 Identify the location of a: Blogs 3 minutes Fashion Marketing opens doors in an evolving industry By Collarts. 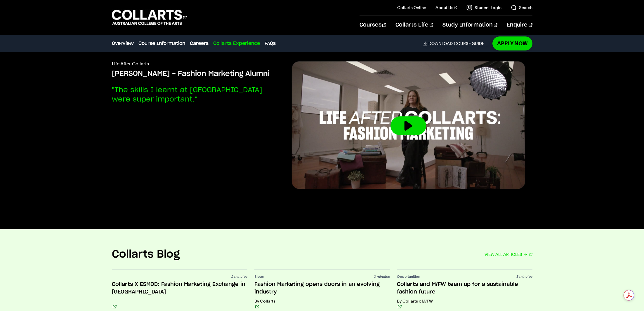
(322, 289).